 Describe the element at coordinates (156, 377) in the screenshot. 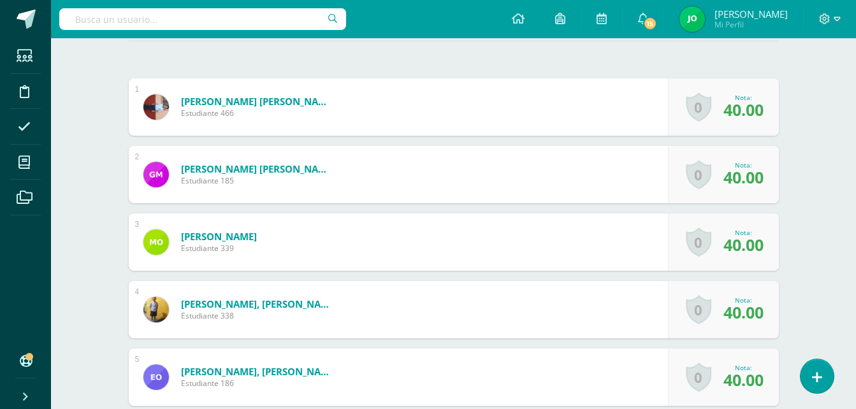

I see `img: 5d89f28a21b2e2ee7e86f29dacbad329.png` at that location.